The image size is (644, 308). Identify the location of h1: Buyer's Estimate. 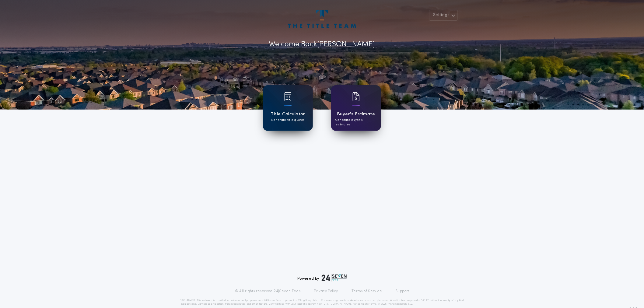
(356, 114).